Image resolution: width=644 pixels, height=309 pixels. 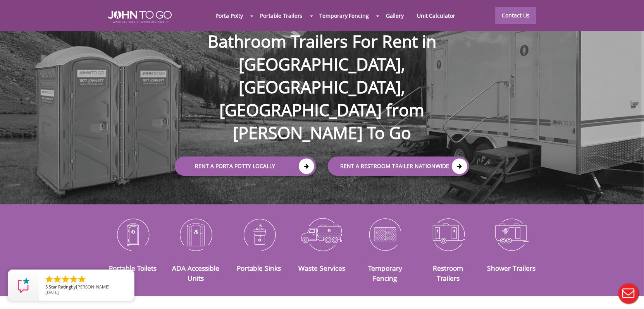 I want to click on img: Waste-Services-icon_N.png, so click(x=322, y=234).